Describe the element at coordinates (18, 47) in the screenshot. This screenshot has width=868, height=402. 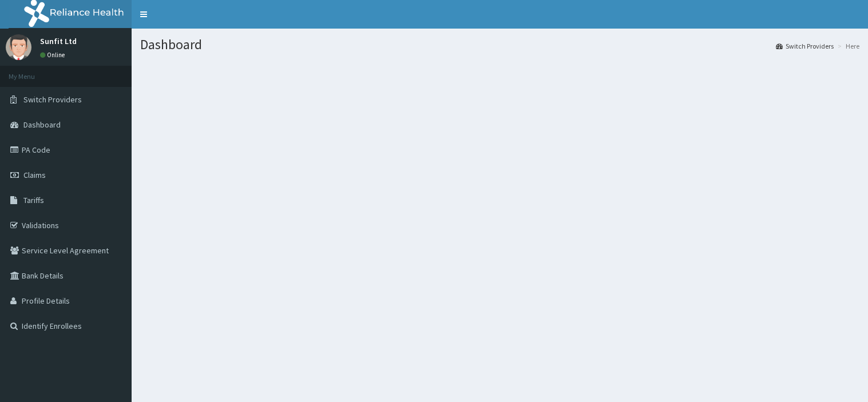
I see `img: User Image` at that location.